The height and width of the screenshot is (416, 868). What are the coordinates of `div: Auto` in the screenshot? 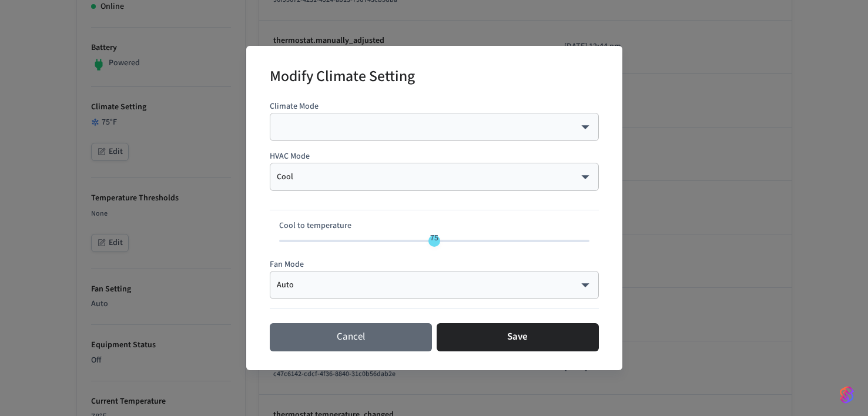 It's located at (434, 285).